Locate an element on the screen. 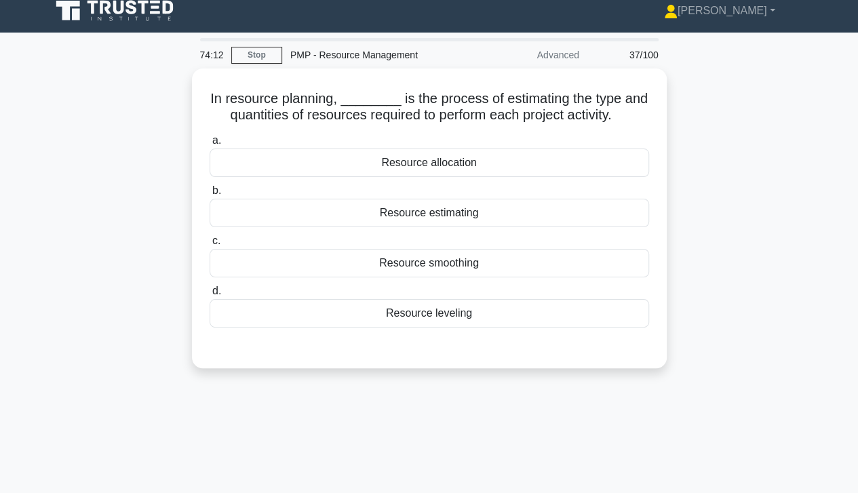 This screenshot has width=858, height=493. a: Stop is located at coordinates (256, 55).